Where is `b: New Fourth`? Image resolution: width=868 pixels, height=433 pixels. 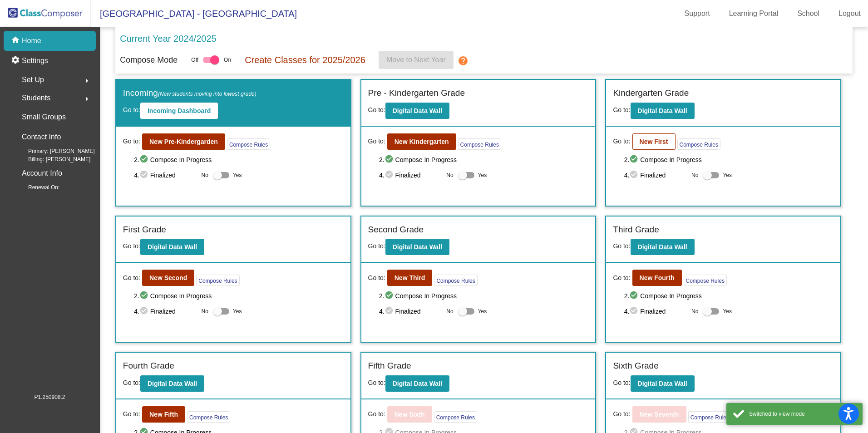
b: New Fourth is located at coordinates (657, 278).